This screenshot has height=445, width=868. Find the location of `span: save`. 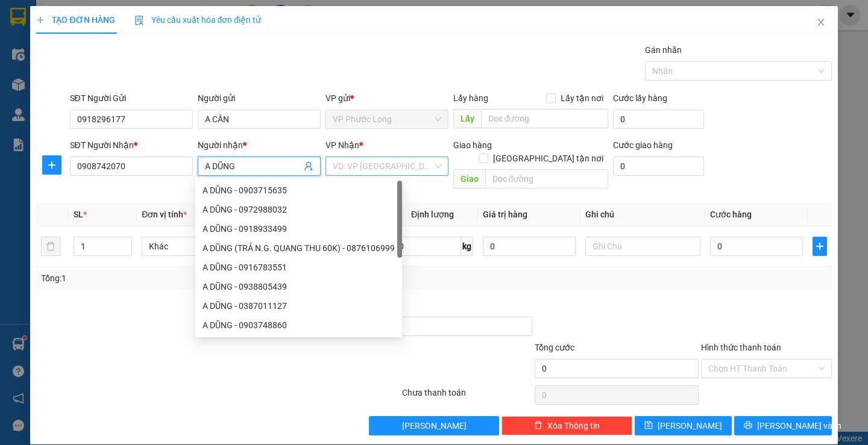

span: save is located at coordinates (648, 426).